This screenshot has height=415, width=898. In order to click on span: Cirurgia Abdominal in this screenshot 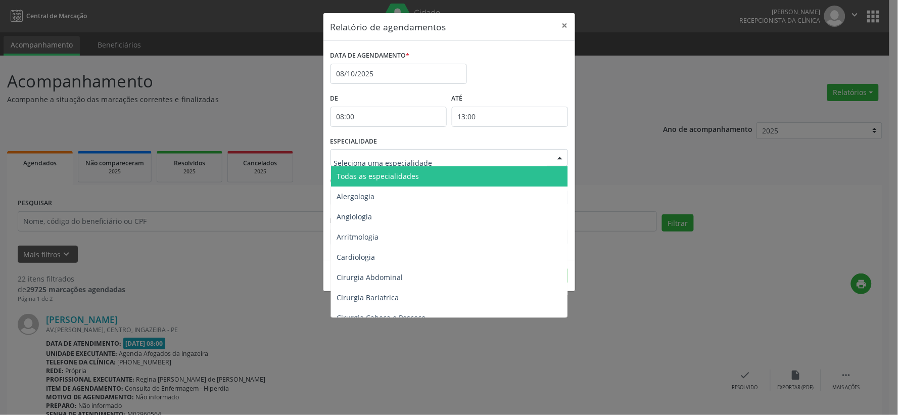, I will do `click(370, 277)`.